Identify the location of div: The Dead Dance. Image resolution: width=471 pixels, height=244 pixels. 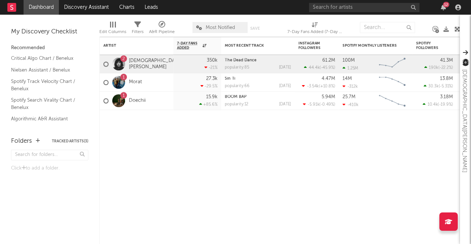
(258, 60).